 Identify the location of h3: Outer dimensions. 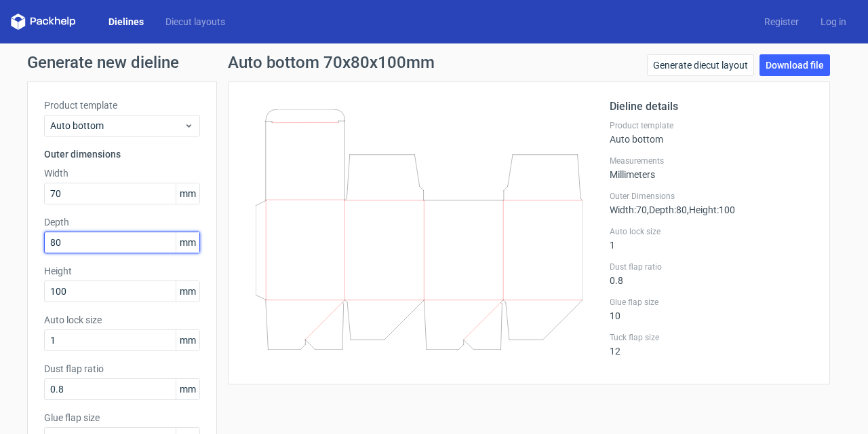
(122, 154).